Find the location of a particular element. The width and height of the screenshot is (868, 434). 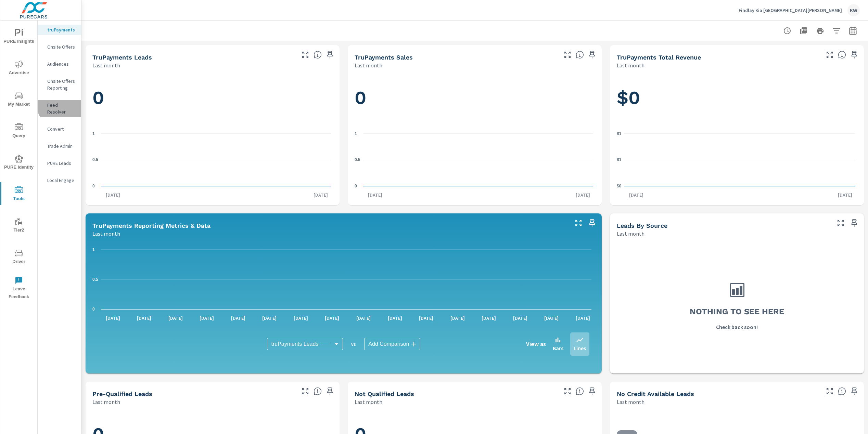

h5: Pre-Qualified Leads is located at coordinates (122, 394).